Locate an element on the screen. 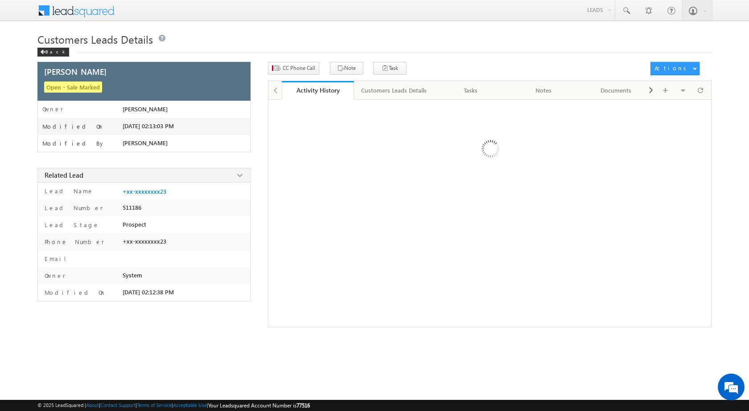 Image resolution: width=749 pixels, height=411 pixels. label: Lead Number is located at coordinates (73, 208).